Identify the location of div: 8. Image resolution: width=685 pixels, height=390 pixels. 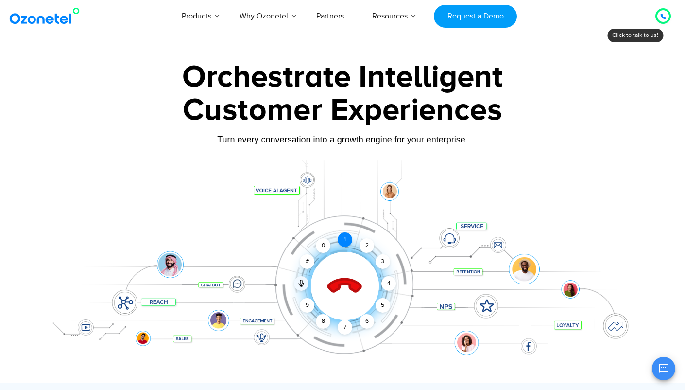
(323, 321).